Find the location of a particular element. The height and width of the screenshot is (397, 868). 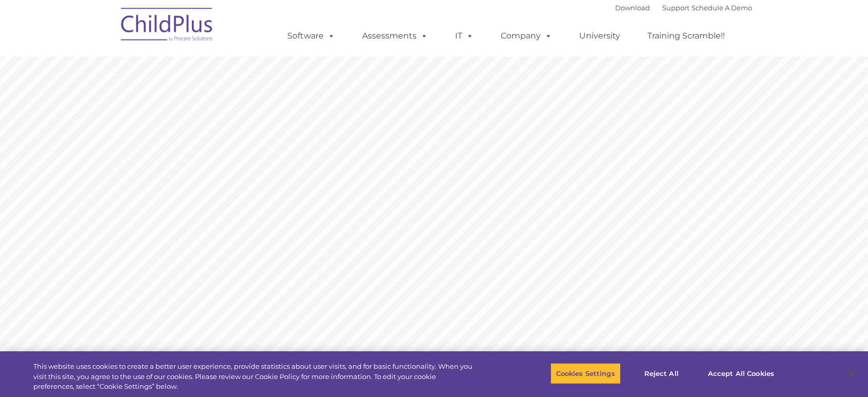

a: IT is located at coordinates (464, 36).